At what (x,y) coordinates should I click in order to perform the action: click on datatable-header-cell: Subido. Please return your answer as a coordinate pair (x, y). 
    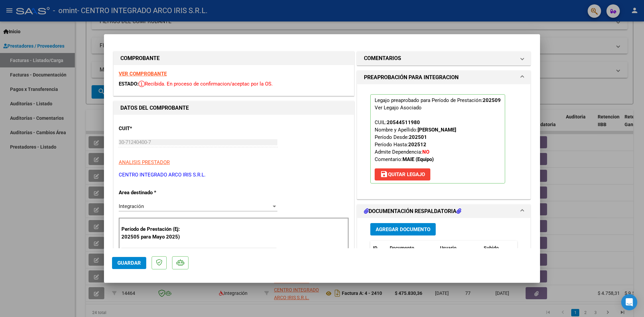
    Looking at the image, I should click on (498, 248).